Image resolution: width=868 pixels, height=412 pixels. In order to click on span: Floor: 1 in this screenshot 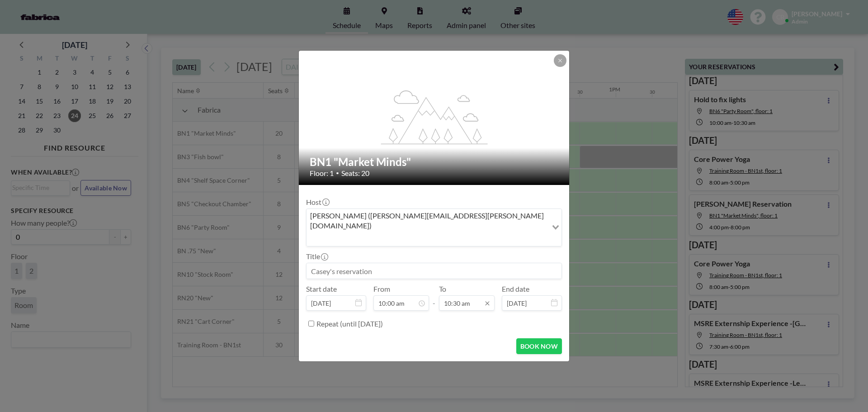, I will do `click(321, 173)`.